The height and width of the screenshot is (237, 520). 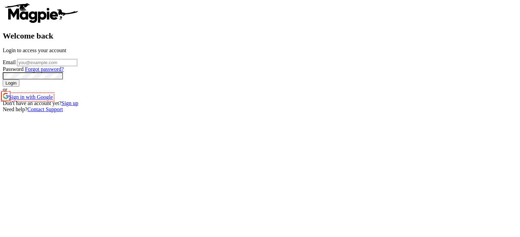 I want to click on input: you@example.com, so click(x=47, y=62).